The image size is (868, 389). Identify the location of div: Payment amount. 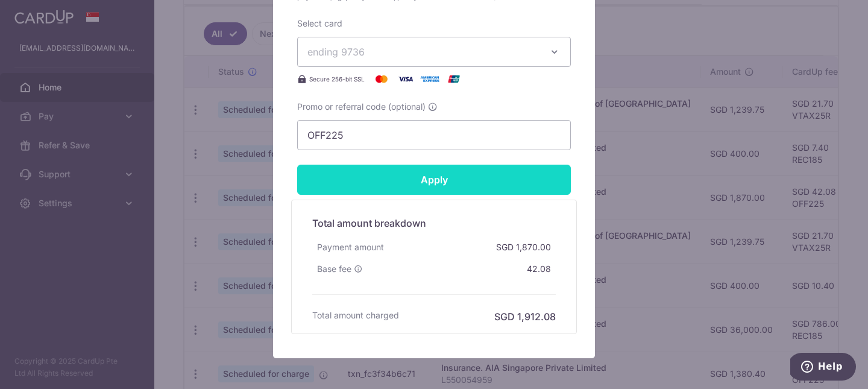
(350, 247).